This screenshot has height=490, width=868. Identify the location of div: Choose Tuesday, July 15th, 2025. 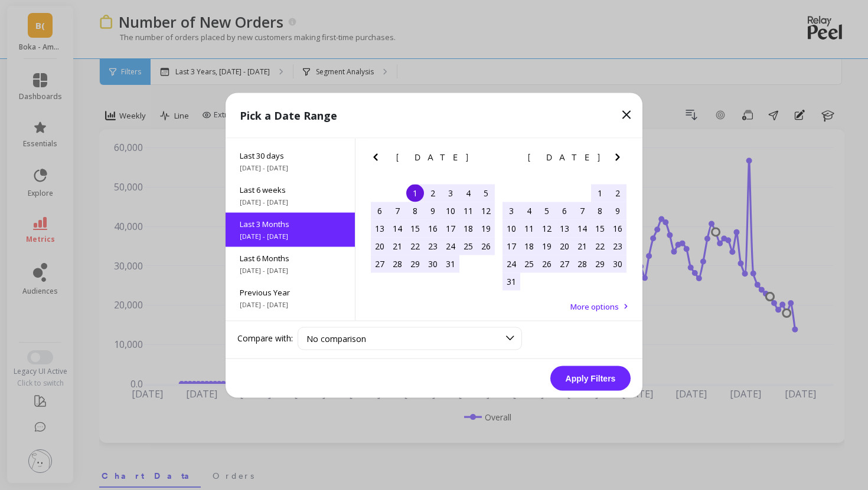
(415, 228).